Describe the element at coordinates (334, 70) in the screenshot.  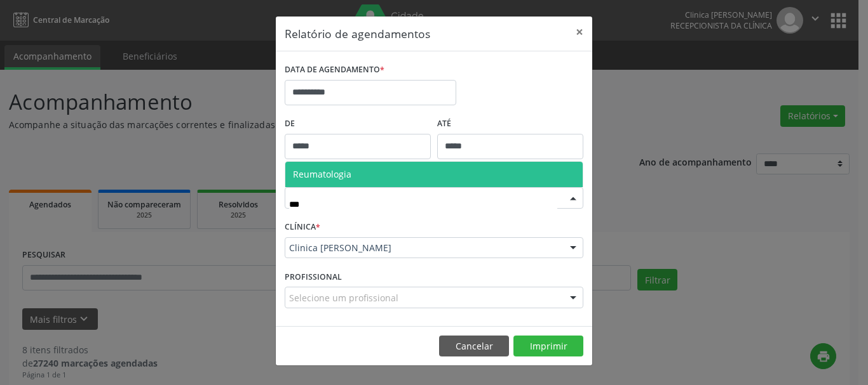
I see `label: DATA DE AGENDAMENTO` at that location.